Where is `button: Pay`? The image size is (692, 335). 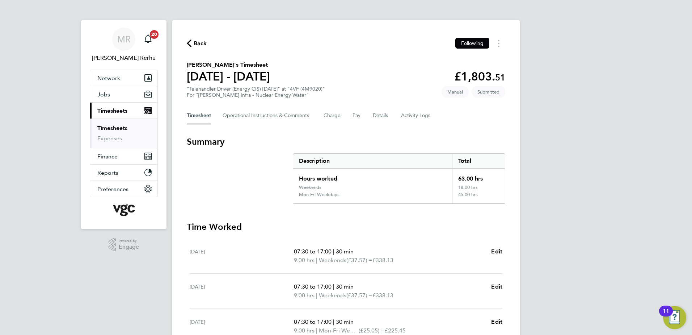 button: Pay is located at coordinates (357, 115).